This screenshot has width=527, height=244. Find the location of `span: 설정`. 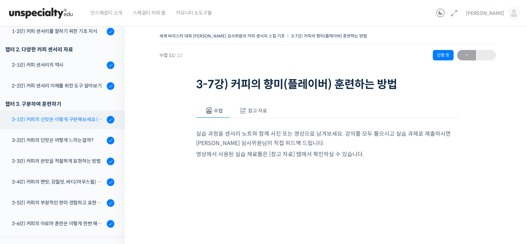

span: 설정 is located at coordinates (111, 199).